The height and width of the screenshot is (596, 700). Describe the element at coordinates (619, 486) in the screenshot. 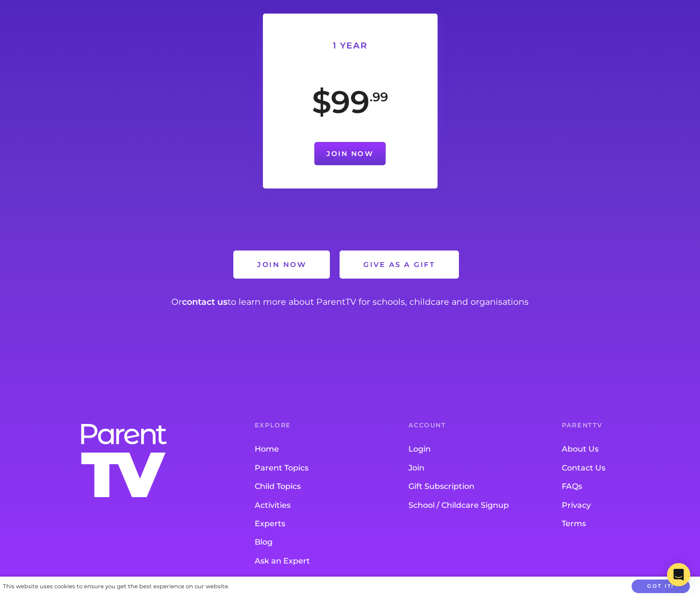

I see `a: FAQs` at that location.